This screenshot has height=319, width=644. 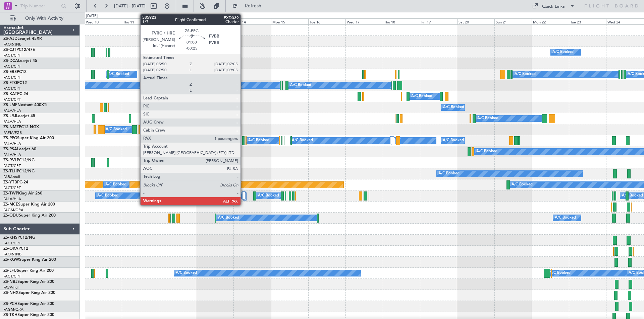 I want to click on div: Wed 10, so click(x=103, y=21).